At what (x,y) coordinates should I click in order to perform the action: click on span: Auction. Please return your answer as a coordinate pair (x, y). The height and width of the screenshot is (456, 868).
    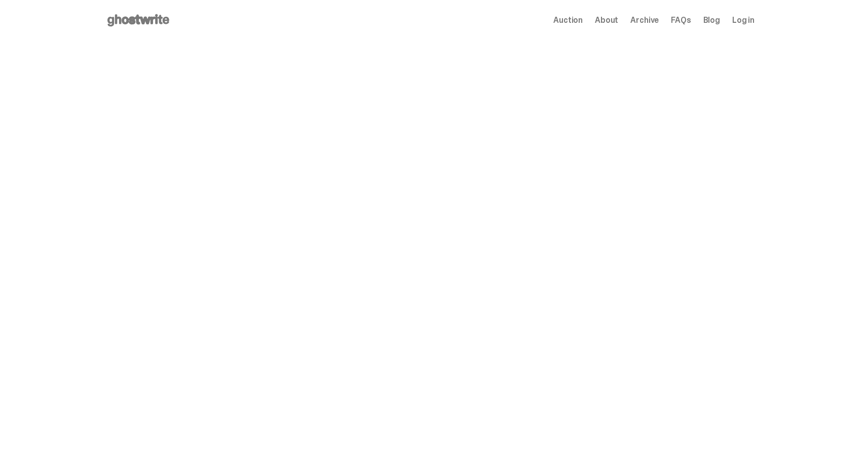
    Looking at the image, I should click on (568, 21).